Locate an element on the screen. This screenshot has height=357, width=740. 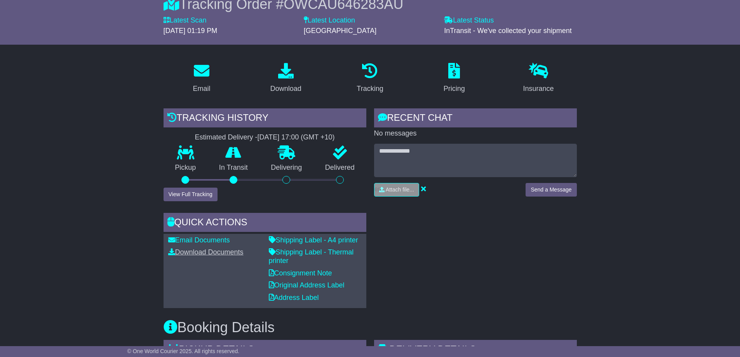
p: Pickup is located at coordinates (186, 168).